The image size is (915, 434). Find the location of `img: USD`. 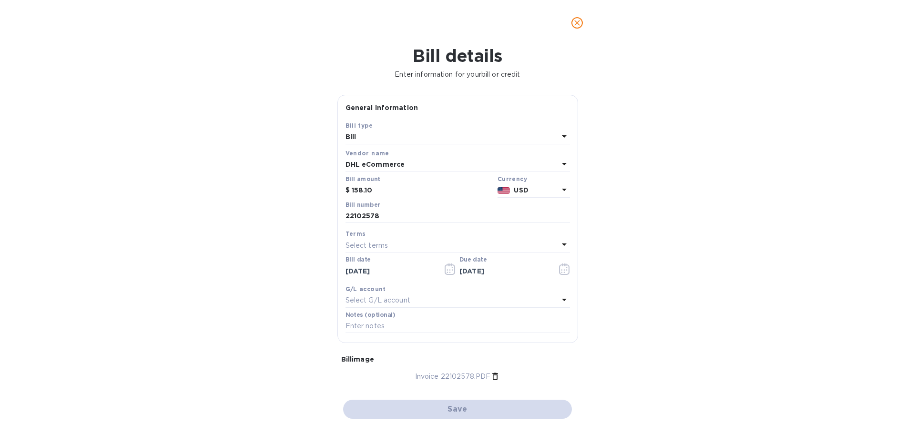

img: USD is located at coordinates (504, 191).